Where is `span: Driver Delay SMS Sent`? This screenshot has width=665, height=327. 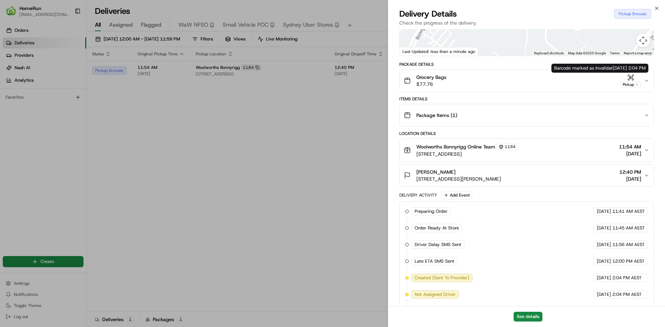 span: Driver Delay SMS Sent is located at coordinates (438, 245).